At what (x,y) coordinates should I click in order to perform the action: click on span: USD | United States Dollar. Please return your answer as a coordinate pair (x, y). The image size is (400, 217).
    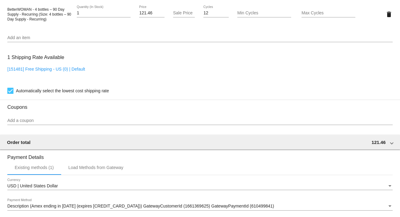
    Looking at the image, I should click on (32, 186).